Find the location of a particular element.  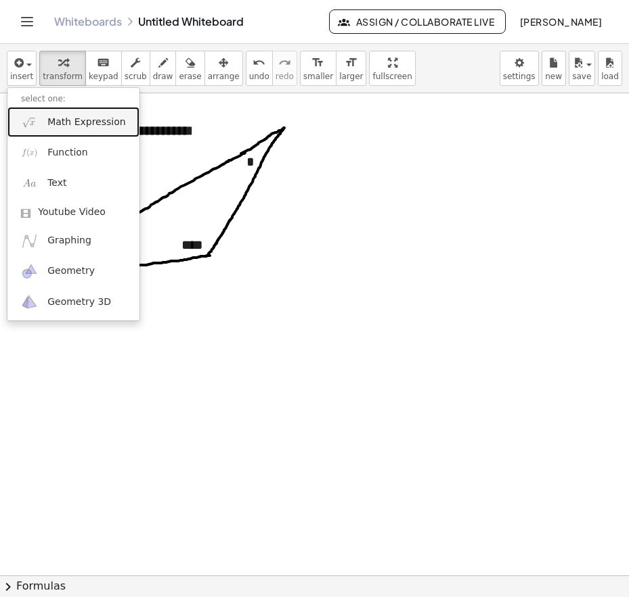

span: transform is located at coordinates (62, 76).